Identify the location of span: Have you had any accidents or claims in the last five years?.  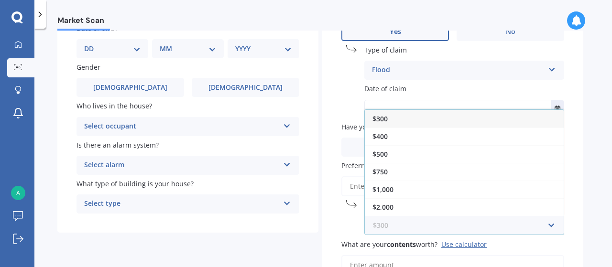
(449, 127).